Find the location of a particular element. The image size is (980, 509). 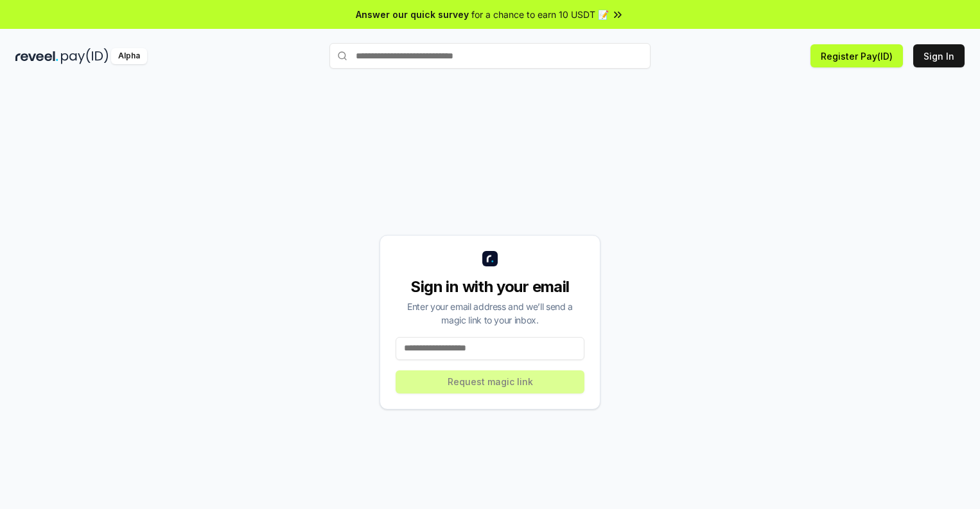

span: Answer our quick survey is located at coordinates (412, 14).